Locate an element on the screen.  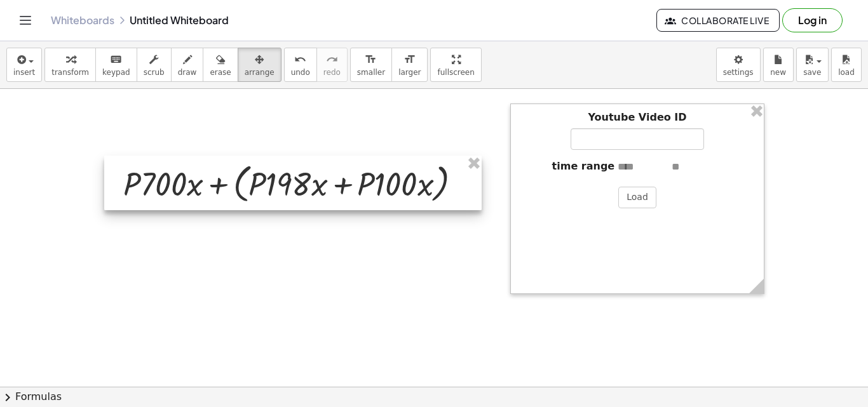
span: fullscreen is located at coordinates (455, 72).